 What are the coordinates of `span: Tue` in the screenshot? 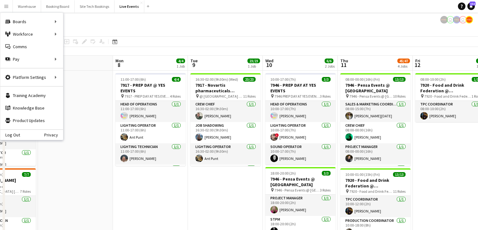 It's located at (194, 61).